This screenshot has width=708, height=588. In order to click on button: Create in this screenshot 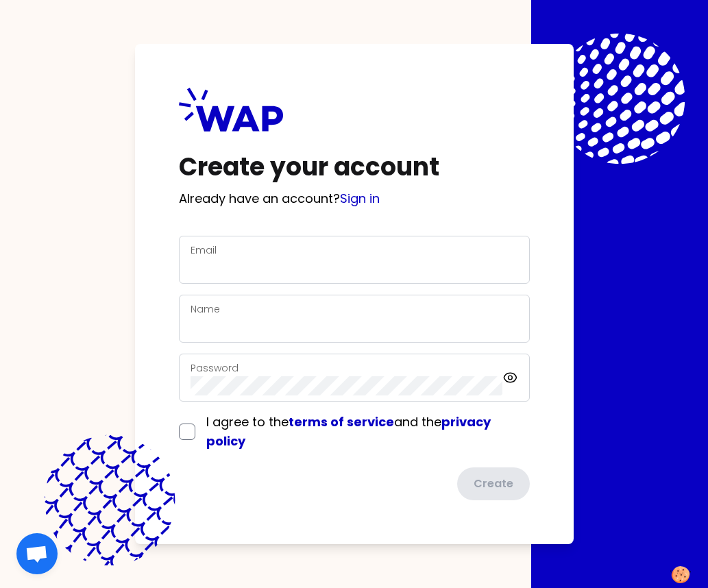, I will do `click(493, 483)`.